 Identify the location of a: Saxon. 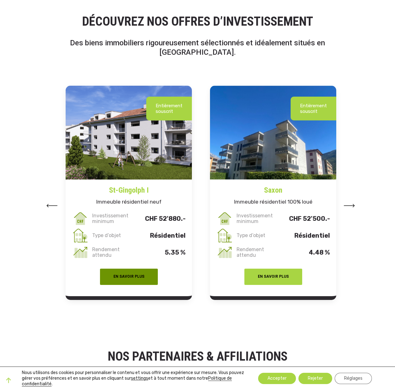
(273, 188).